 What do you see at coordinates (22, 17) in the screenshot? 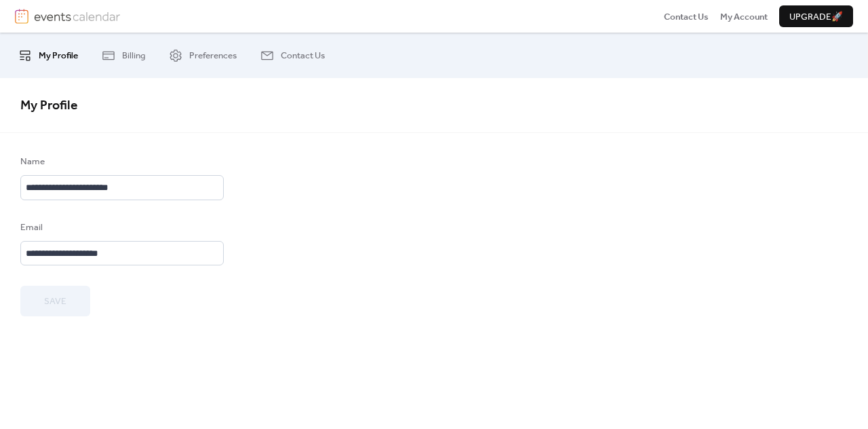
I see `img: logo` at bounding box center [22, 17].